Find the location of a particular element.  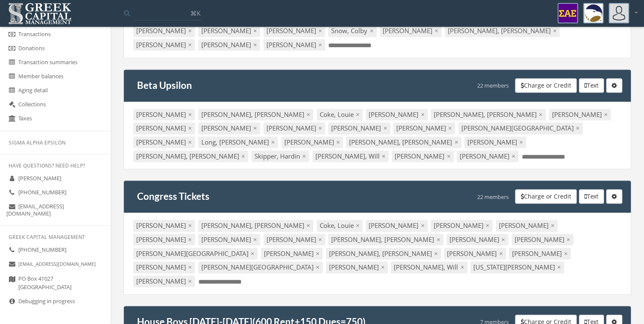

h4: Congress Tickets is located at coordinates (173, 197).